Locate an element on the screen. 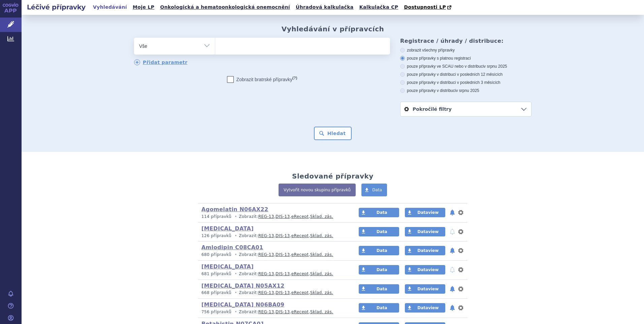 This screenshot has height=324, width=644. h2: Léčivé přípravky is located at coordinates (56, 7).